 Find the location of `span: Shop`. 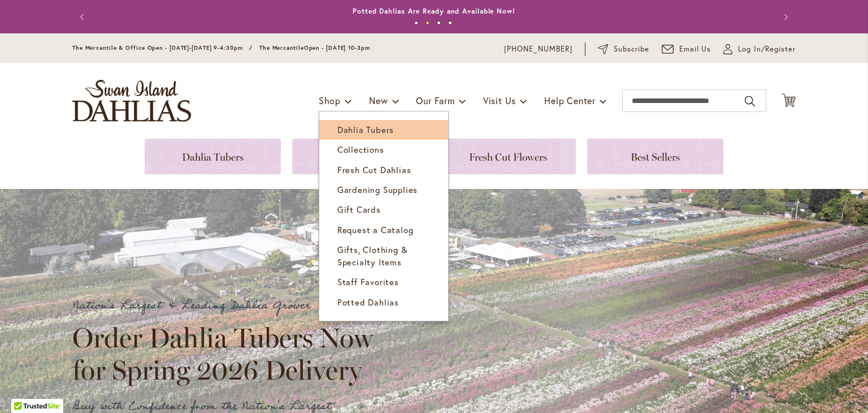

span: Shop is located at coordinates (330, 100).